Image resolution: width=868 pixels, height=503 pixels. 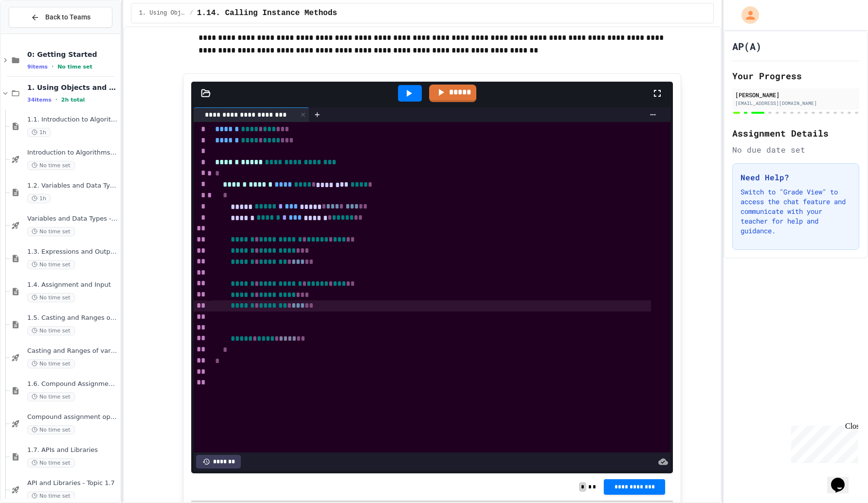 I want to click on span: Variables and Data Types - Quiz, so click(x=73, y=219).